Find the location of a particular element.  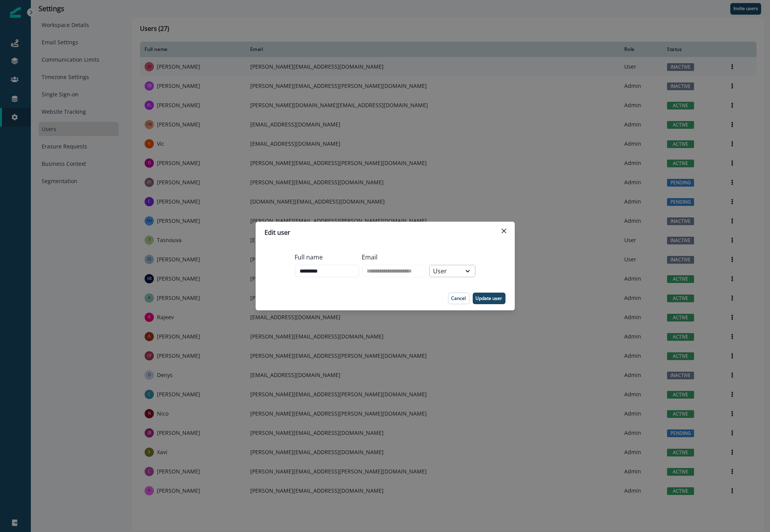

button: Update user is located at coordinates (489, 298).